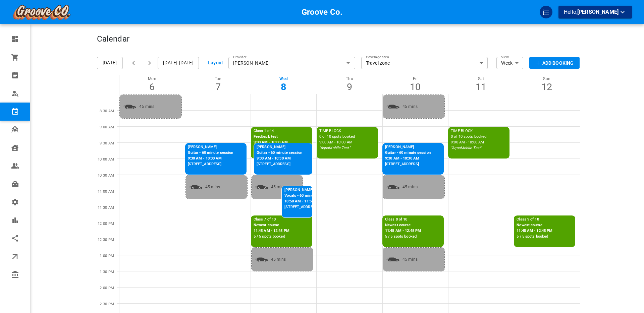  Describe the element at coordinates (558, 63) in the screenshot. I see `p: Add Booking` at that location.